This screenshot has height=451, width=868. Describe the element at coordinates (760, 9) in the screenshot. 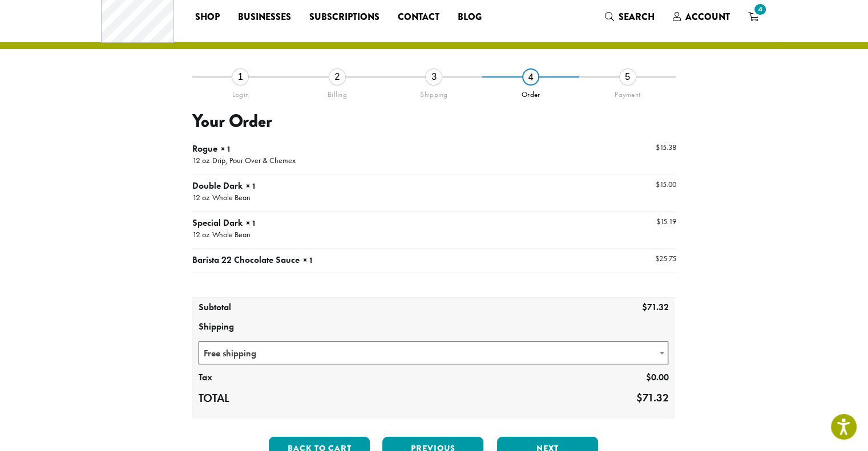

I see `span: 4` at that location.